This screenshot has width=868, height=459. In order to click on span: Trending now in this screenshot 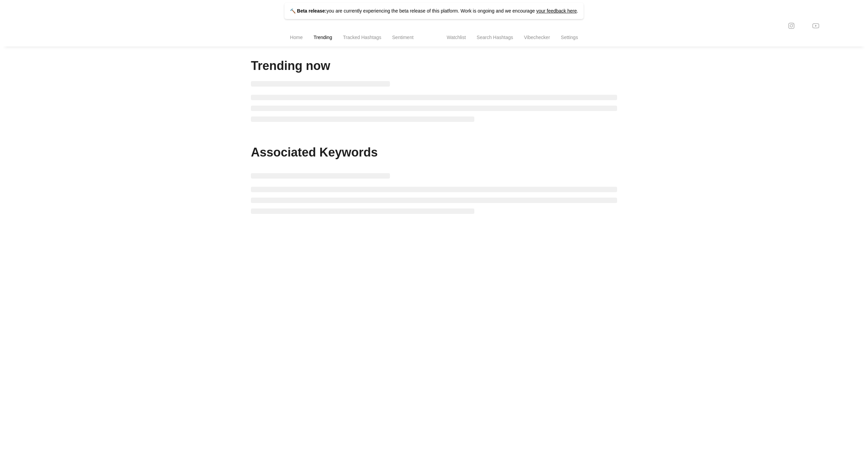, I will do `click(290, 66)`.